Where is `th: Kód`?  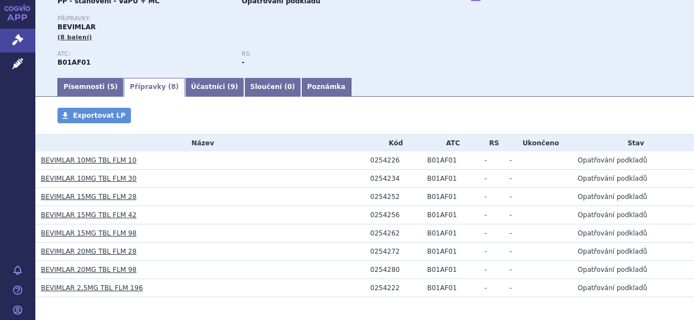 th: Kód is located at coordinates (393, 143).